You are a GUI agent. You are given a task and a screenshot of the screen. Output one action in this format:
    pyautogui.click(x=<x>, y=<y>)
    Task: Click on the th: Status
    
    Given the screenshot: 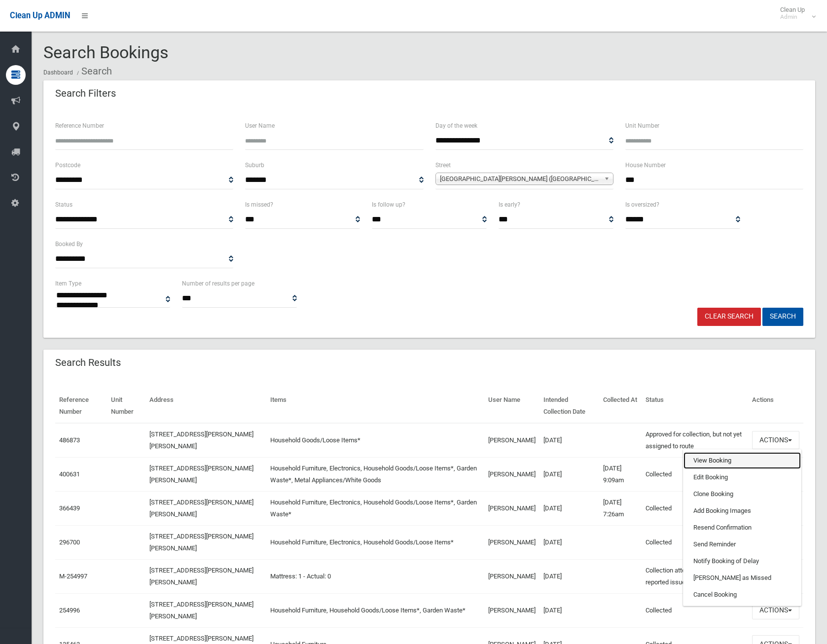 What is the action you would take?
    pyautogui.click(x=695, y=406)
    